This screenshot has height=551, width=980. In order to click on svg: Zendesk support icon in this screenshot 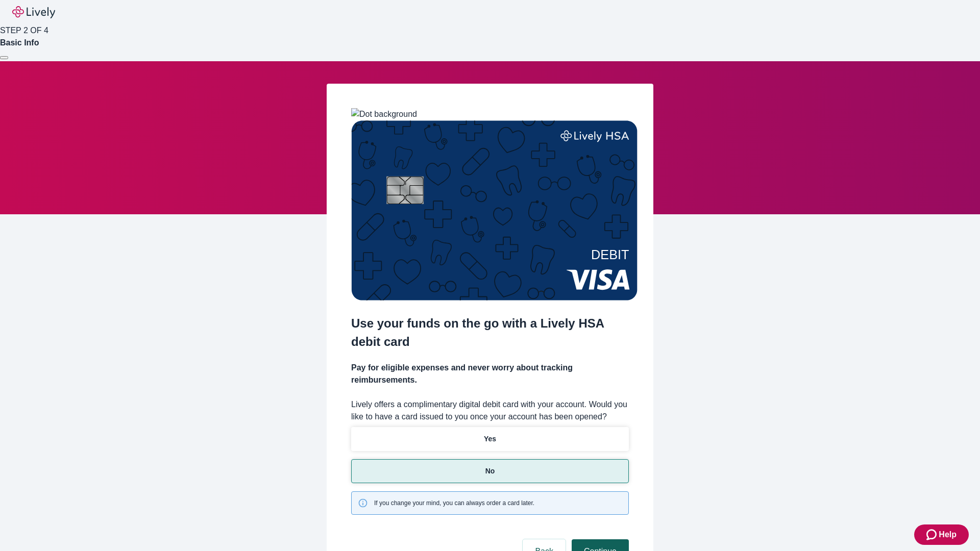, I will do `click(932, 535)`.